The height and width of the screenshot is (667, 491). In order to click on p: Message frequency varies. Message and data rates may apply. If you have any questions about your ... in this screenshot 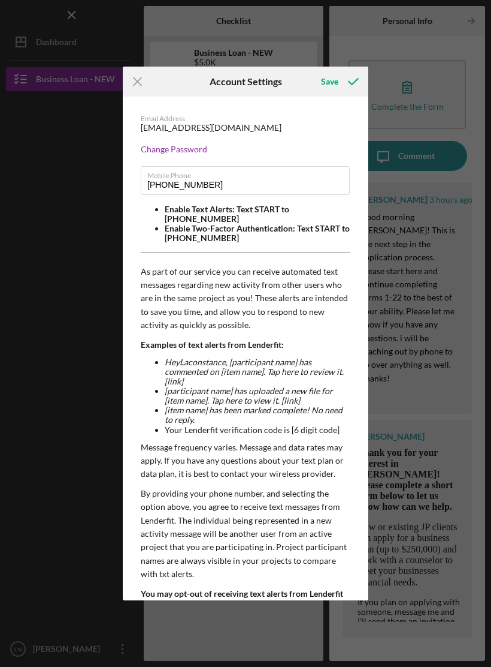, I will do `click(246, 460)`.